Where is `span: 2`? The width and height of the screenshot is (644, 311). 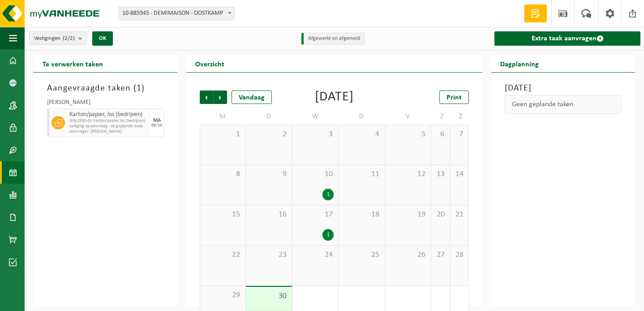
span: 2 is located at coordinates (269, 134).